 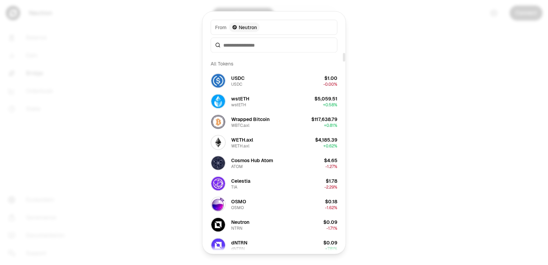 I want to click on span: -1.27%, so click(x=331, y=166).